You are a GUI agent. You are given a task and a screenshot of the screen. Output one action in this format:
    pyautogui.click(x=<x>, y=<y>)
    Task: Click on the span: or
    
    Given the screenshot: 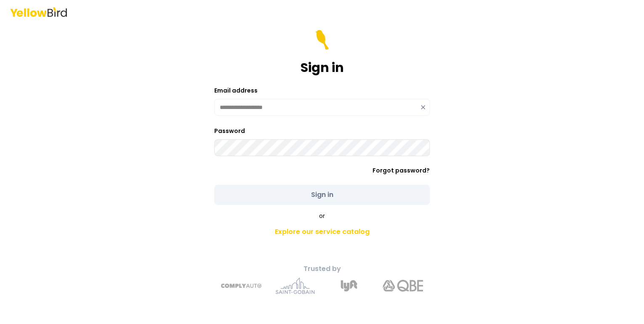 What is the action you would take?
    pyautogui.click(x=322, y=216)
    